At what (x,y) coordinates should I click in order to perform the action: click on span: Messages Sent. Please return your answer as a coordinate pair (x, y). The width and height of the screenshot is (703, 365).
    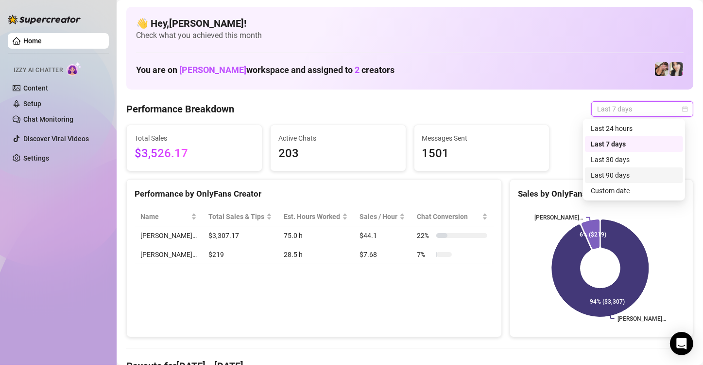
    Looking at the image, I should click on (482, 138).